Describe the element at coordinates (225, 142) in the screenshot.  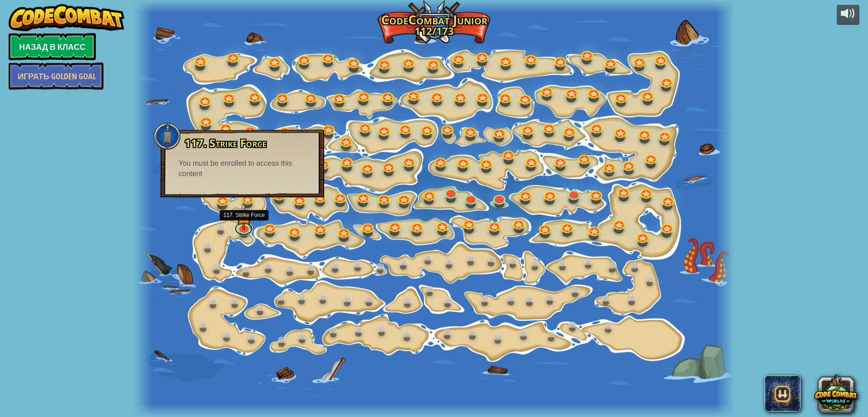
I see `span: 117. Strike Force` at that location.